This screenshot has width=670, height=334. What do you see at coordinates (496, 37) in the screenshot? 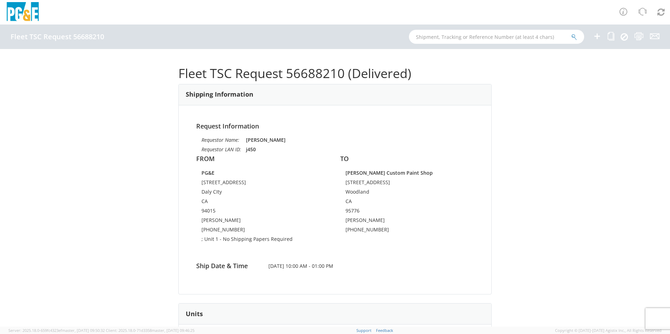
I see `input: Shipment, Tracking or Reference Number (at least 4 chars)` at bounding box center [496, 37].